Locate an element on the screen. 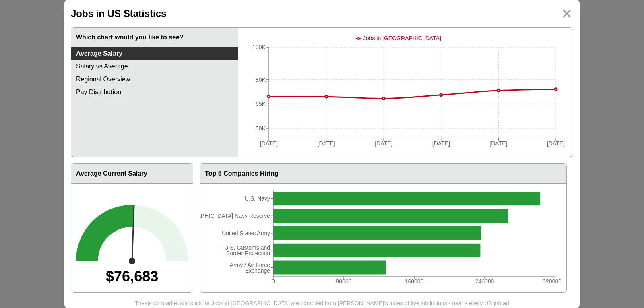  a: Average Salary is located at coordinates (154, 53).